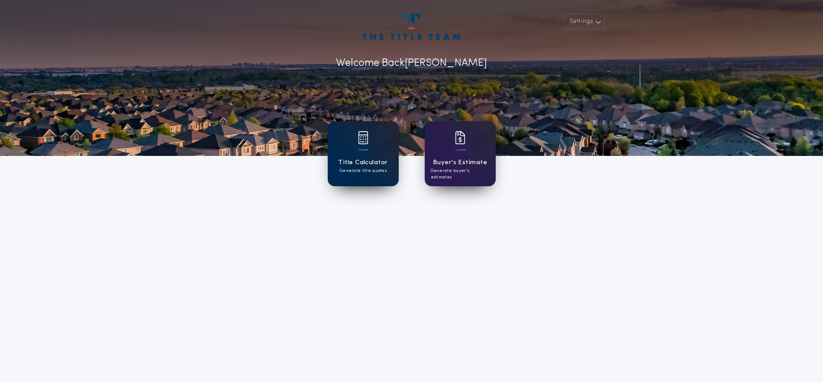 Image resolution: width=823 pixels, height=382 pixels. I want to click on h1: Buyer's Estimate, so click(460, 162).